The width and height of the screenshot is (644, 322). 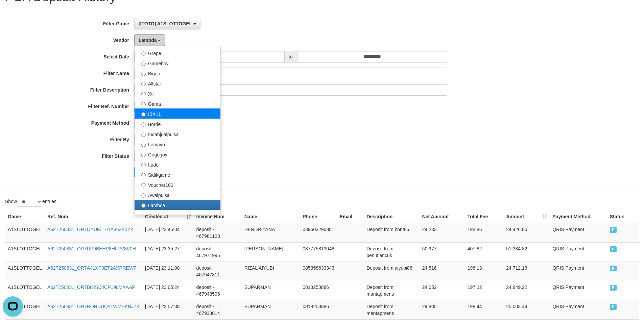 I want to click on label: Lemavo, so click(x=177, y=144).